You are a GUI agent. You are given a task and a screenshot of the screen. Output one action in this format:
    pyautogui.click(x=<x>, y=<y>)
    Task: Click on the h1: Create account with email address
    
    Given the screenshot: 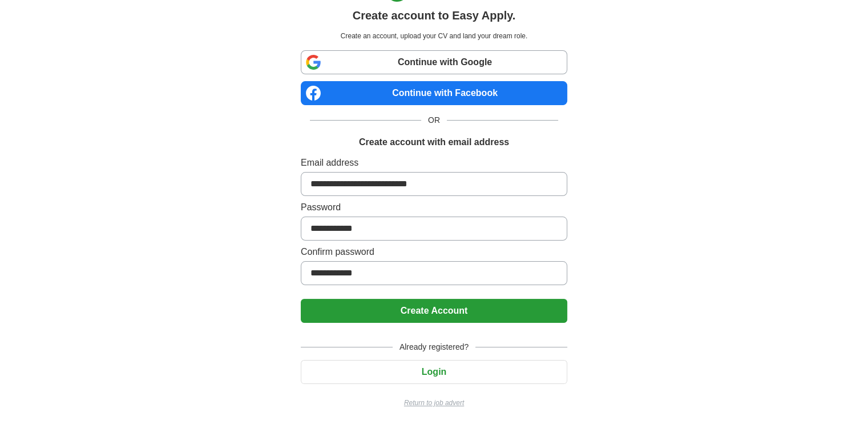 What is the action you would take?
    pyautogui.click(x=433, y=142)
    